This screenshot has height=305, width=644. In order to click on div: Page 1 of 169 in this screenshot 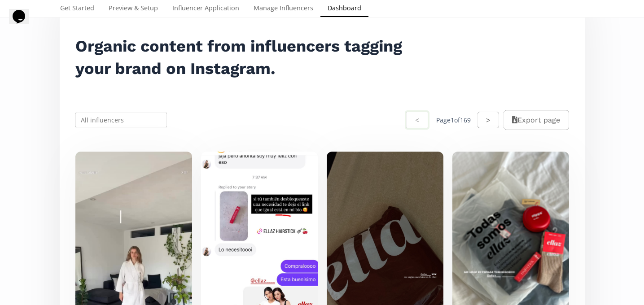, I will do `click(453, 120)`.